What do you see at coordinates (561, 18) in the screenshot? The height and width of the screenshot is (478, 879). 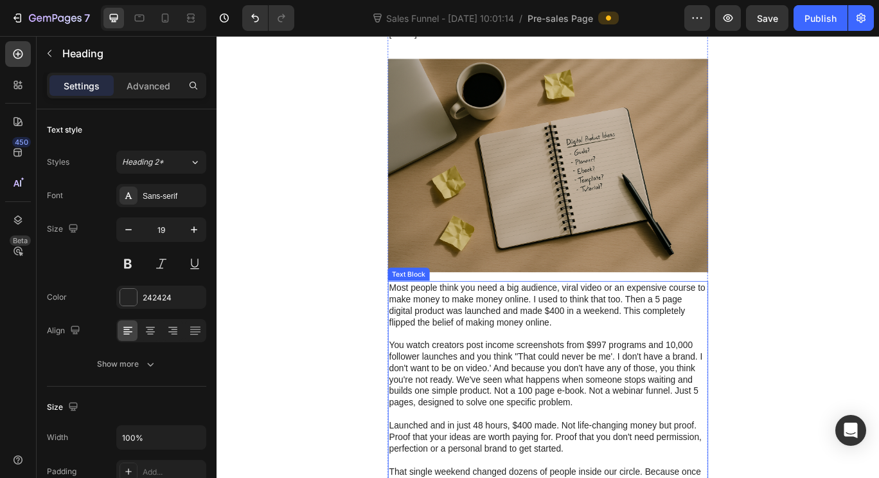 I see `span: Pre-sales Page` at bounding box center [561, 18].